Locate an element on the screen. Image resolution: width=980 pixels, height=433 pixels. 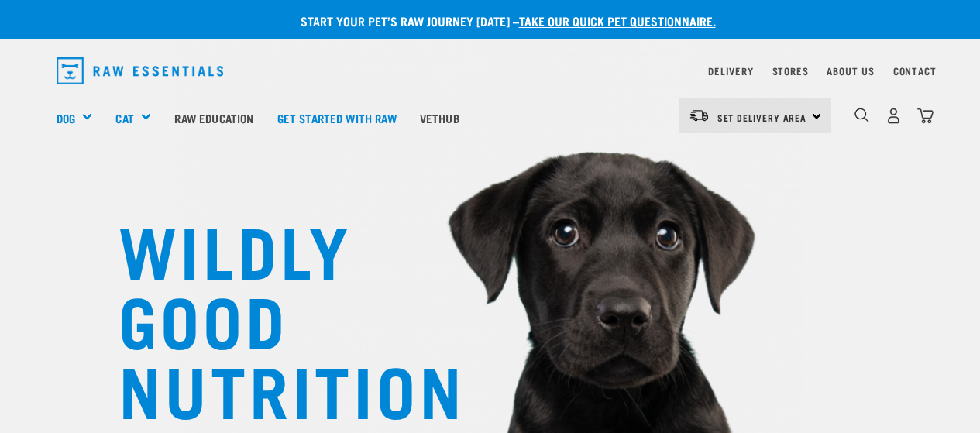
nav: dropdown navigation is located at coordinates (491, 70).